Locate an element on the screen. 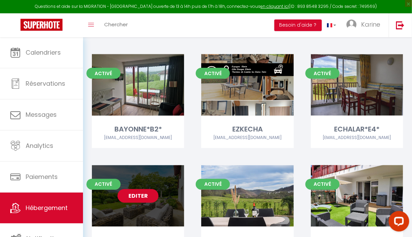 Image resolution: width=412 pixels, height=237 pixels. button: Besoin d'aide ? is located at coordinates (298, 25).